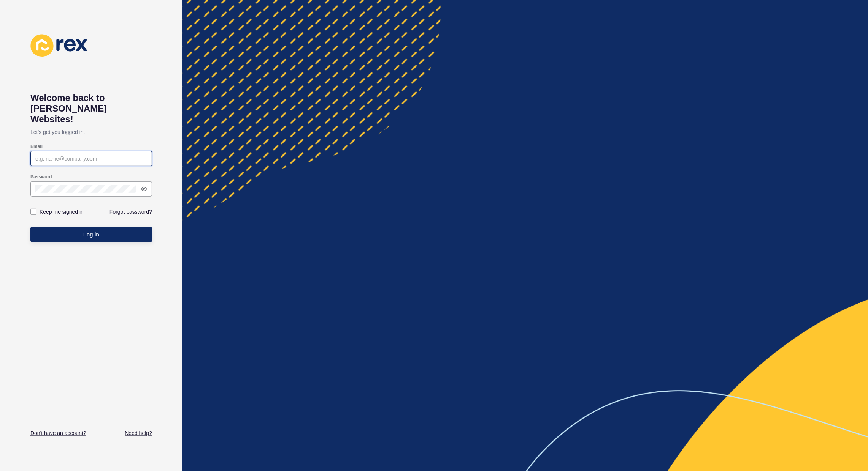 The width and height of the screenshot is (868, 471). Describe the element at coordinates (62, 212) in the screenshot. I see `label: Keep me signed in` at that location.